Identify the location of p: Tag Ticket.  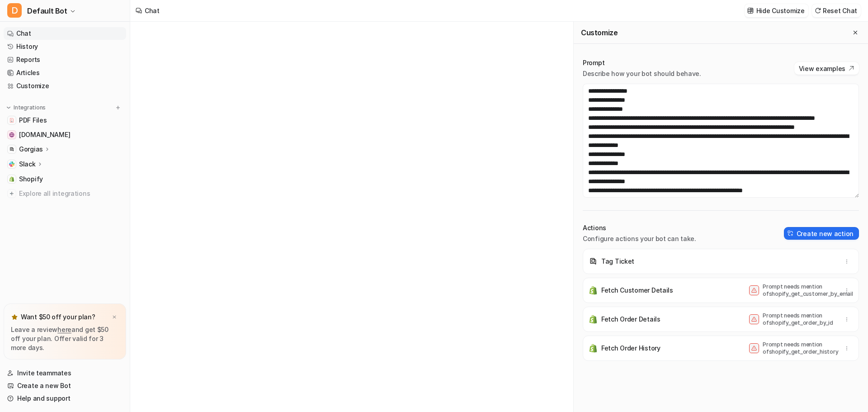
(617, 261).